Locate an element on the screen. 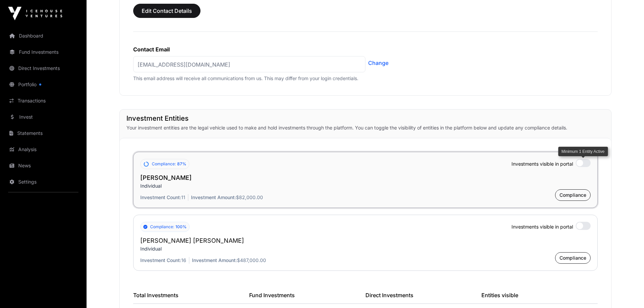 This screenshot has height=308, width=644. p: $82,000.00 is located at coordinates (227, 197).